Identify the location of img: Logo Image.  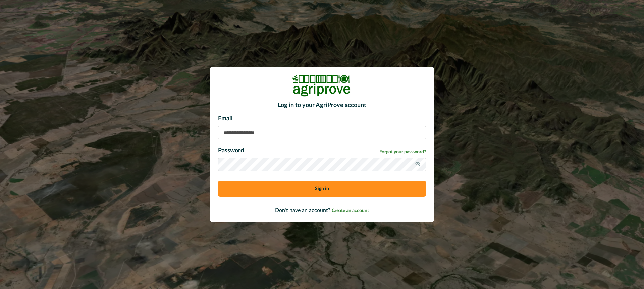
(322, 86).